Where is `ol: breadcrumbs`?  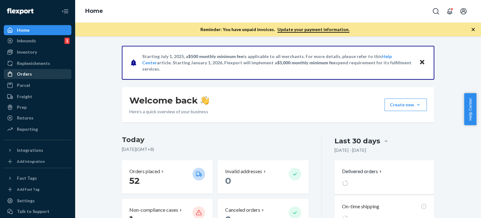
ol: breadcrumbs is located at coordinates (94, 11).